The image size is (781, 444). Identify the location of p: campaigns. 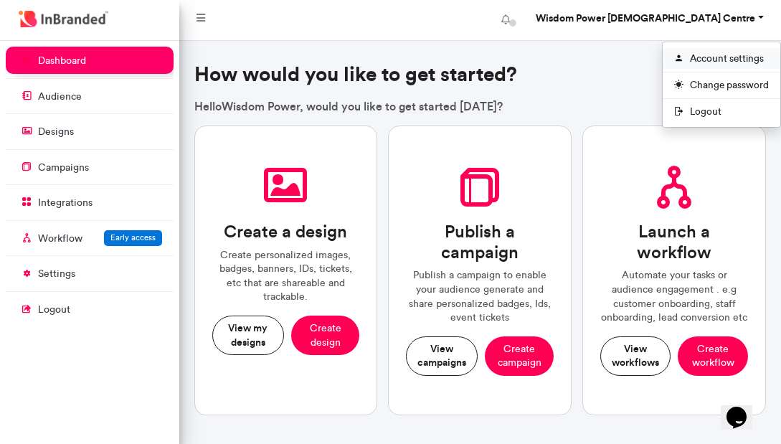
(63, 168).